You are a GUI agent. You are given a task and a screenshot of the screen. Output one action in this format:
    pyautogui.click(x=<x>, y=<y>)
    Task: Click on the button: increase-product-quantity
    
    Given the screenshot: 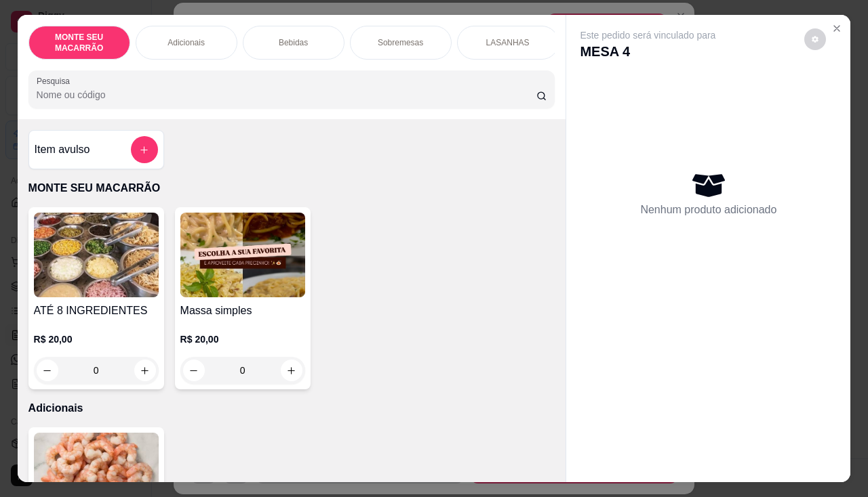 What is the action you would take?
    pyautogui.click(x=291, y=371)
    